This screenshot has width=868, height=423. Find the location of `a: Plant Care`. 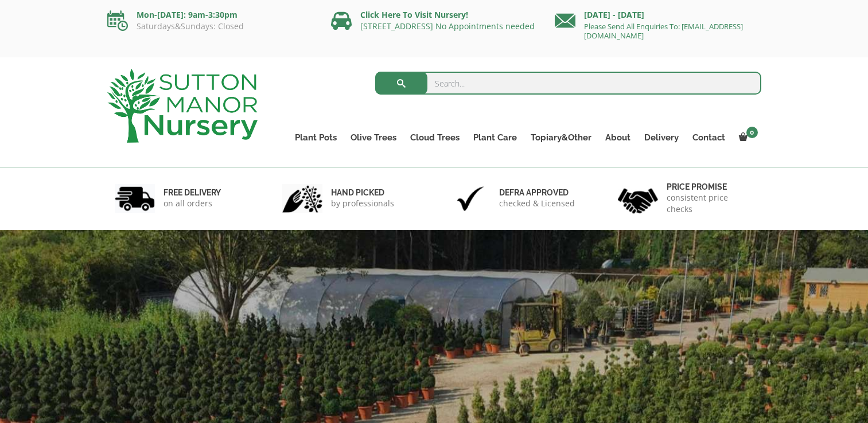

a: Plant Care is located at coordinates (495, 138).